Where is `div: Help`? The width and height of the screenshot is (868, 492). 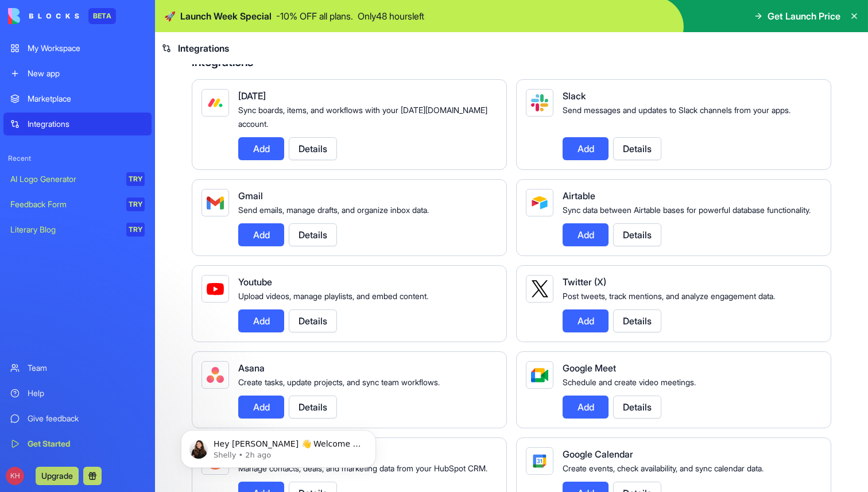
div: Help is located at coordinates (86, 393).